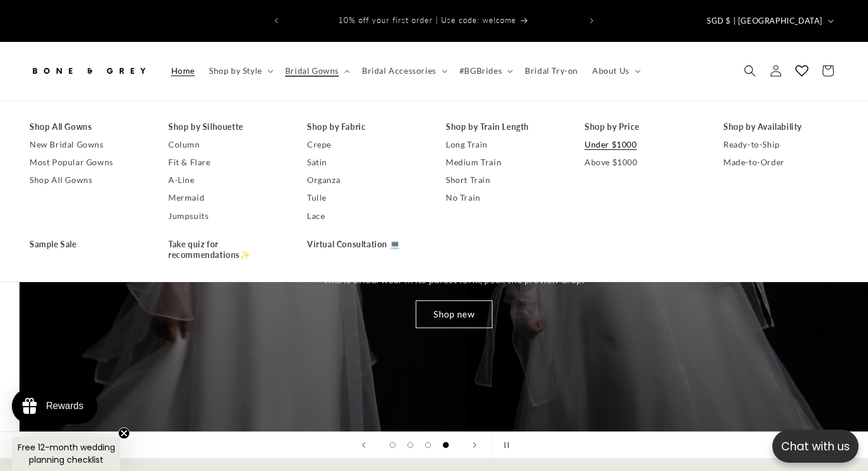 Image resolution: width=868 pixels, height=471 pixels. What do you see at coordinates (611, 71) in the screenshot?
I see `span: About Us` at bounding box center [611, 71].